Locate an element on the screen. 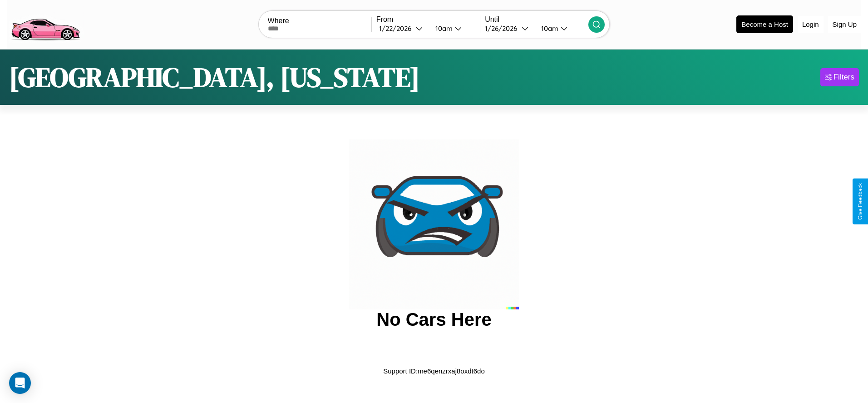 The height and width of the screenshot is (403, 868). label: Where is located at coordinates (319, 21).